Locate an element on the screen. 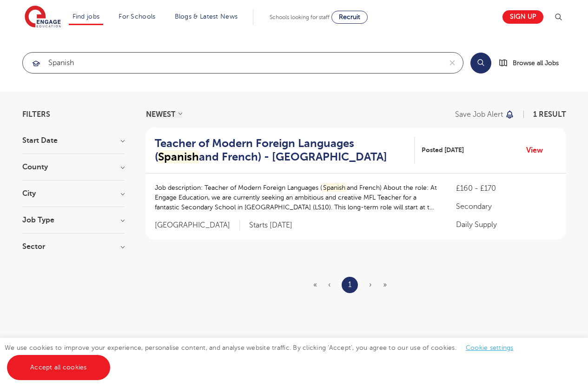 The image size is (588, 388). button: Clear is located at coordinates (452, 63).